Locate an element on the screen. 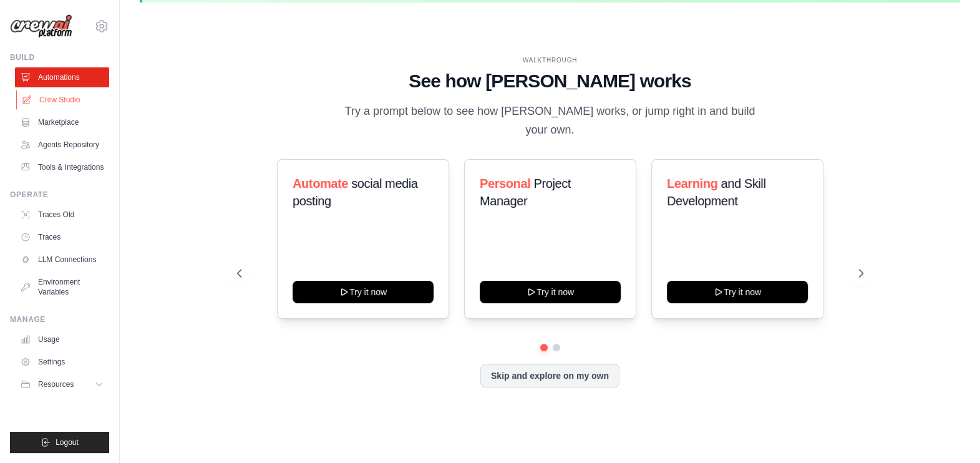 The width and height of the screenshot is (980, 463). button: Skip and explore on my own is located at coordinates (549, 375).